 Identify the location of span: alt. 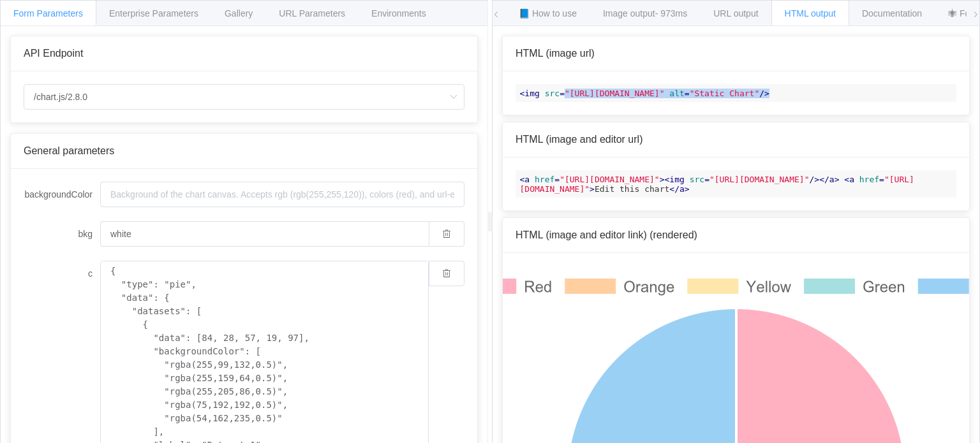
(676, 93).